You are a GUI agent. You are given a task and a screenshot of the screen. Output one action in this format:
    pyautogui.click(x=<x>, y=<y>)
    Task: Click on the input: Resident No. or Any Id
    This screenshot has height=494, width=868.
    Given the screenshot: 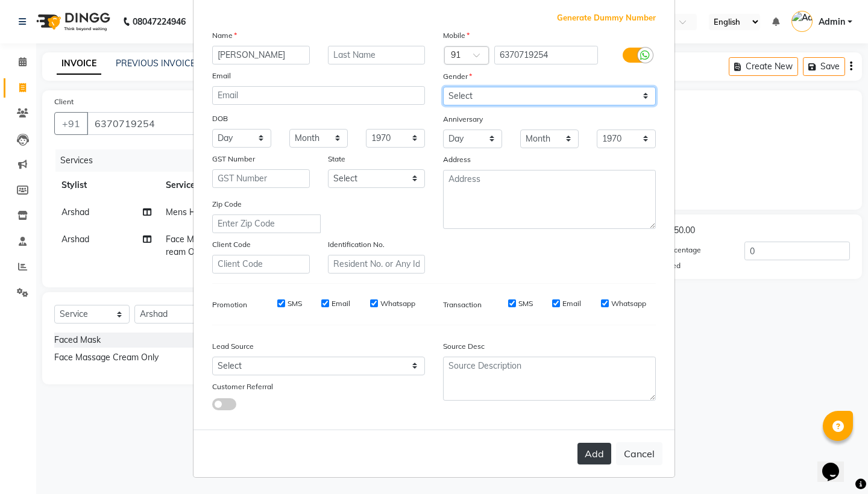 What is the action you would take?
    pyautogui.click(x=377, y=264)
    